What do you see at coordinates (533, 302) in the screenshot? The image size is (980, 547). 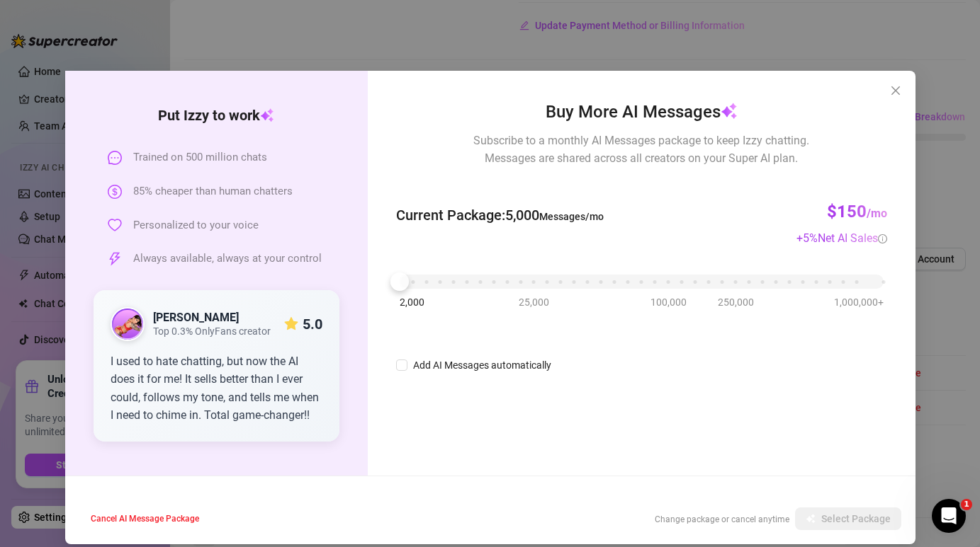 I see `span: 25,000` at bounding box center [533, 302].